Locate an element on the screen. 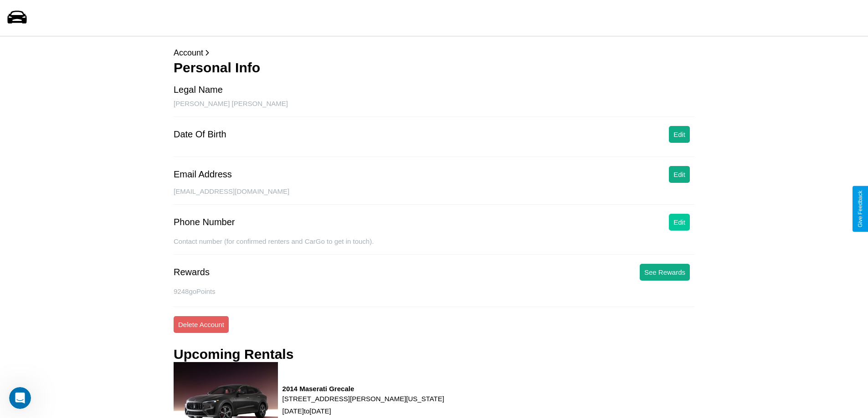  div: Date Of Birth is located at coordinates (200, 134).